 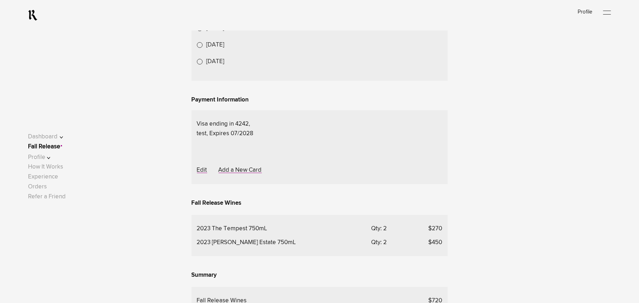 What do you see at coordinates (45, 167) in the screenshot?
I see `a: How It Works` at bounding box center [45, 167].